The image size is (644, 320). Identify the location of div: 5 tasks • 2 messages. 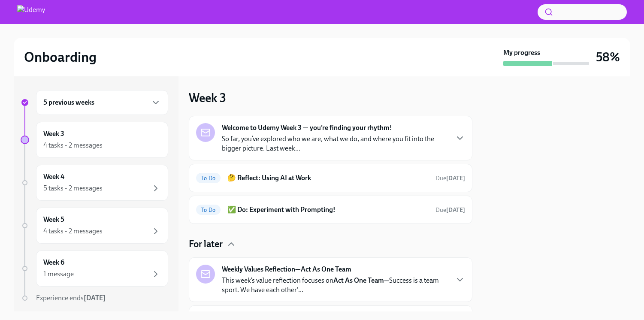
(73, 188).